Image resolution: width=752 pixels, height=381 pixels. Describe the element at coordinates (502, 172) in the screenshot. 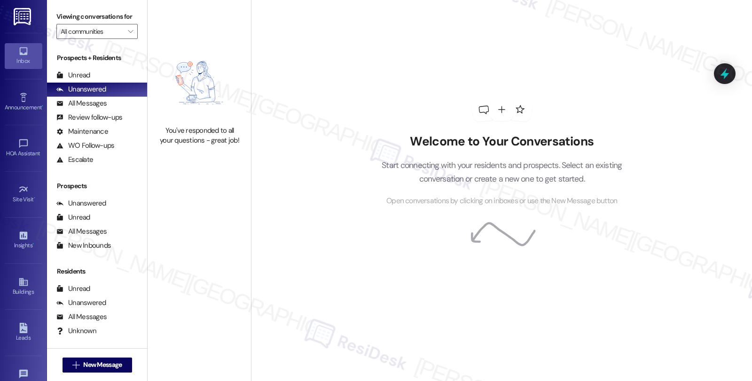

I see `p: Start connecting with your residents and prospects. Select an existing conversation or create a n...` at that location.